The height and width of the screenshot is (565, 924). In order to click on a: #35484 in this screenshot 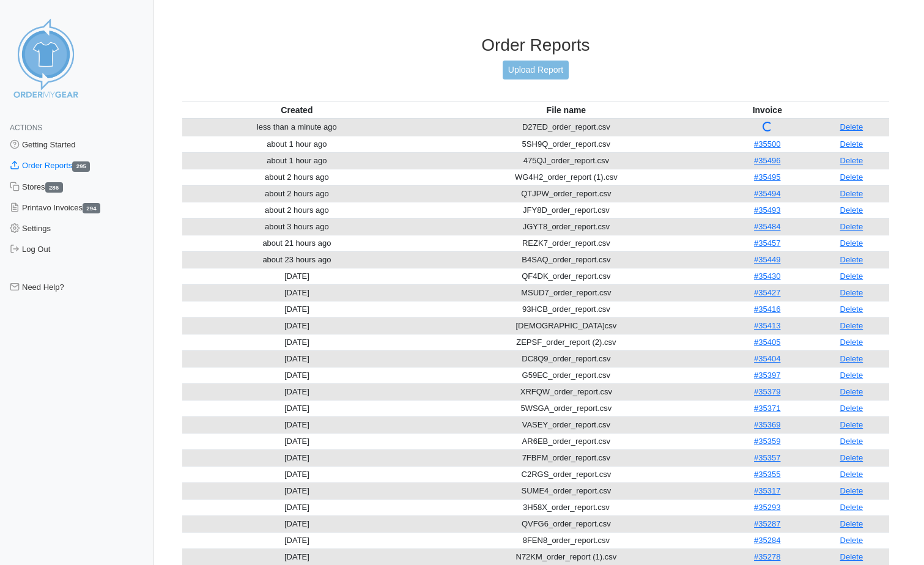, I will do `click(767, 226)`.